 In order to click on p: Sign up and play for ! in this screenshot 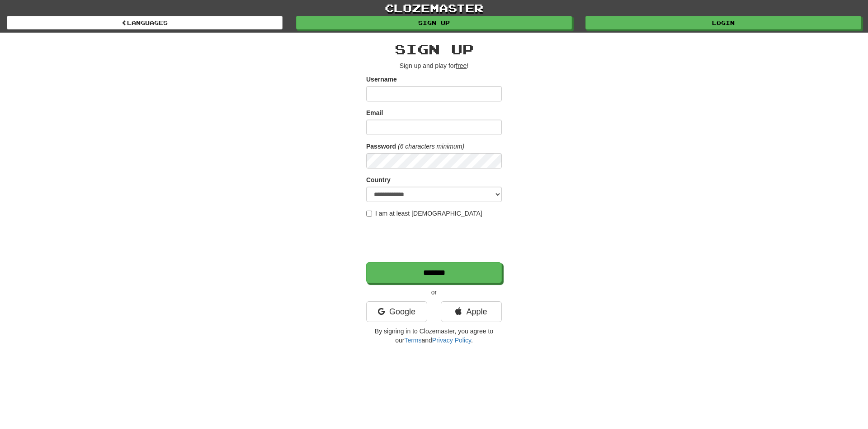, I will do `click(434, 66)`.